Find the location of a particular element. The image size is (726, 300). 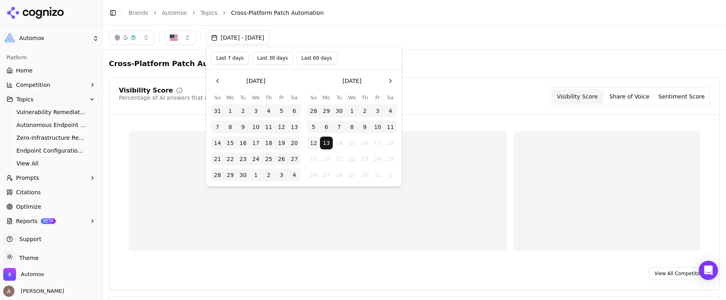

button: Saturday, September 6th, 2025, selected is located at coordinates (294, 111).